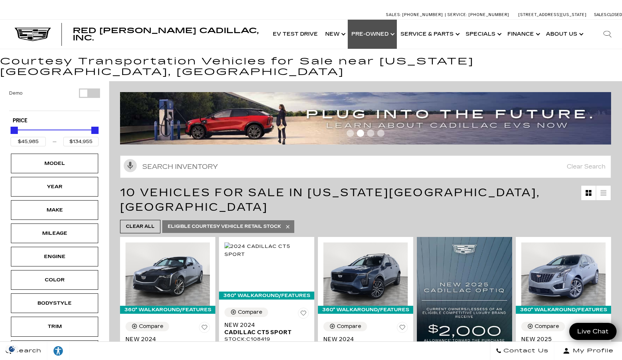  What do you see at coordinates (523, 34) in the screenshot?
I see `a: Finance` at bounding box center [523, 34].